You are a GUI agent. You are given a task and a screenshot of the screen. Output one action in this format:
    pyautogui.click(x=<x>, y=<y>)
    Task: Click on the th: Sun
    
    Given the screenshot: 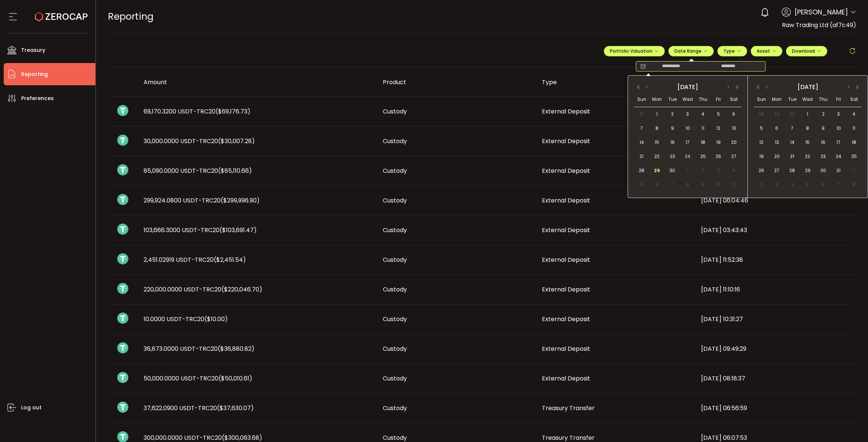 What is the action you would take?
    pyautogui.click(x=641, y=100)
    